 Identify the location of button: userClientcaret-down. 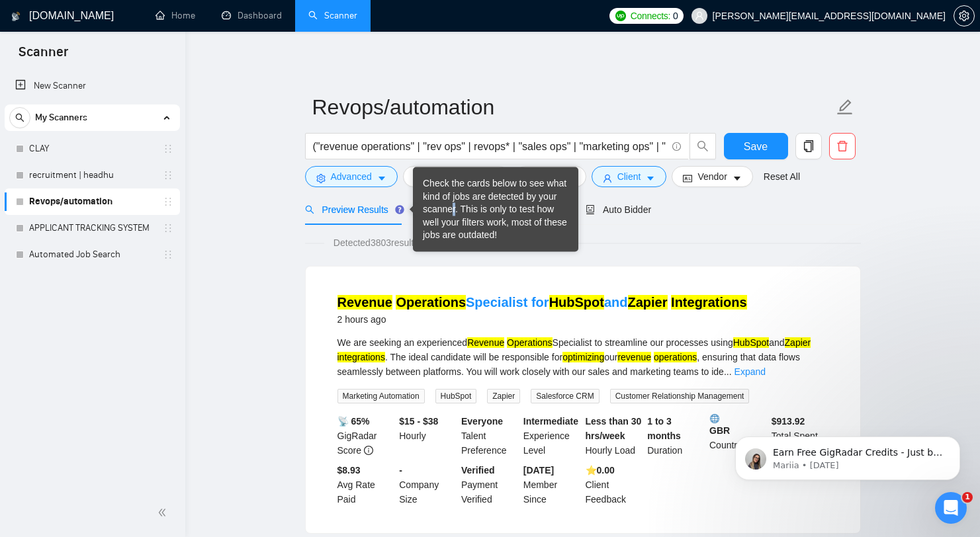
(629, 176).